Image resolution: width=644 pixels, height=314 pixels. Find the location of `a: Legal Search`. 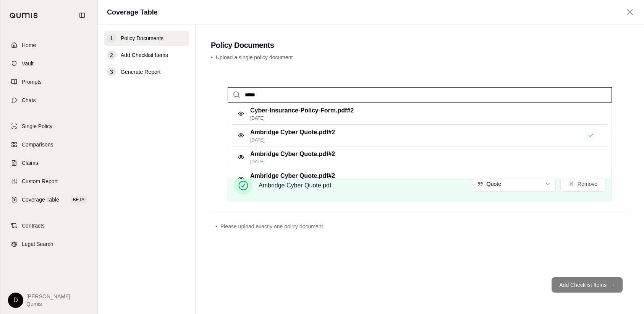

a: Legal Search is located at coordinates (49, 244).